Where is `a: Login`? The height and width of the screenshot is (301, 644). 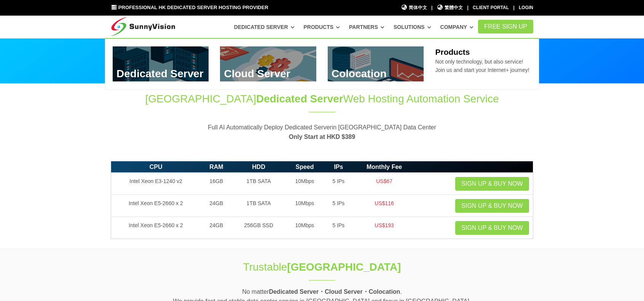
a: Login is located at coordinates (526, 8).